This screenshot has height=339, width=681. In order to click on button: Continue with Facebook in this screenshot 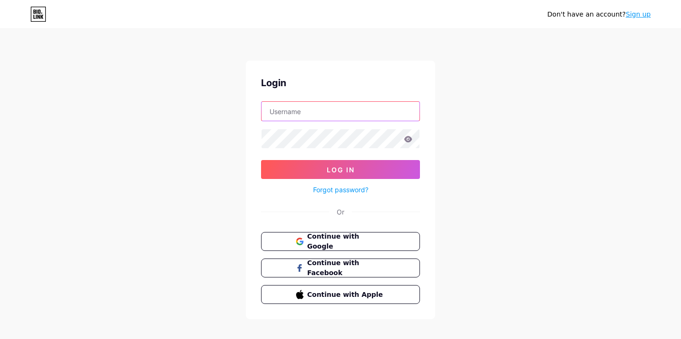, I will do `click(341, 268)`.